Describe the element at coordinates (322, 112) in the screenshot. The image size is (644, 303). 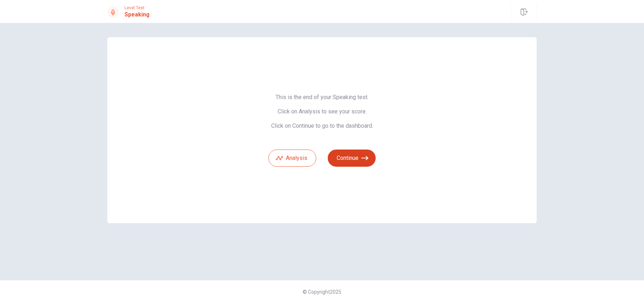
I see `span: This is the end of your Speaking test. Click on Analysis to see your score. Click on Continue to ...` at that location.